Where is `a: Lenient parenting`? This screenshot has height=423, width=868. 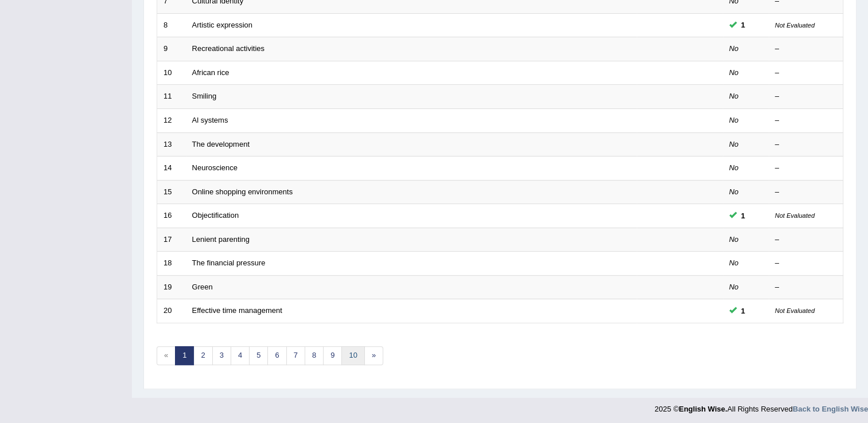
a: Lenient parenting is located at coordinates (221, 239).